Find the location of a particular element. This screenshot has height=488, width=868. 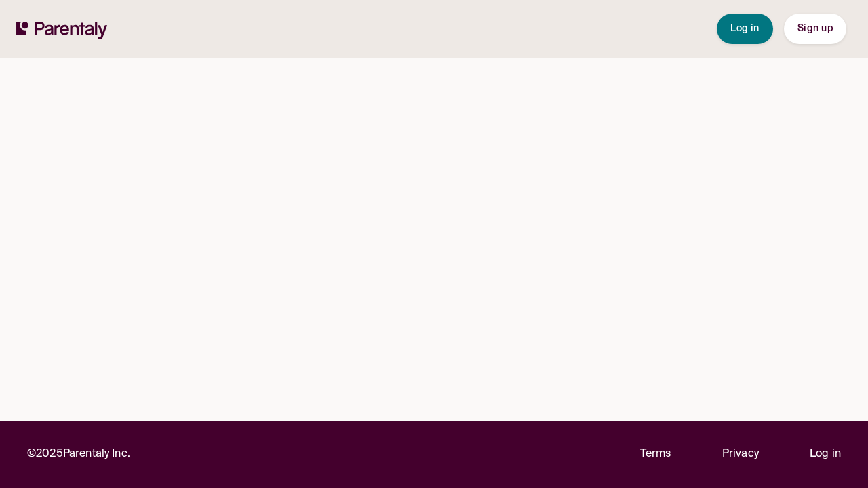

a: Log in is located at coordinates (825, 454).